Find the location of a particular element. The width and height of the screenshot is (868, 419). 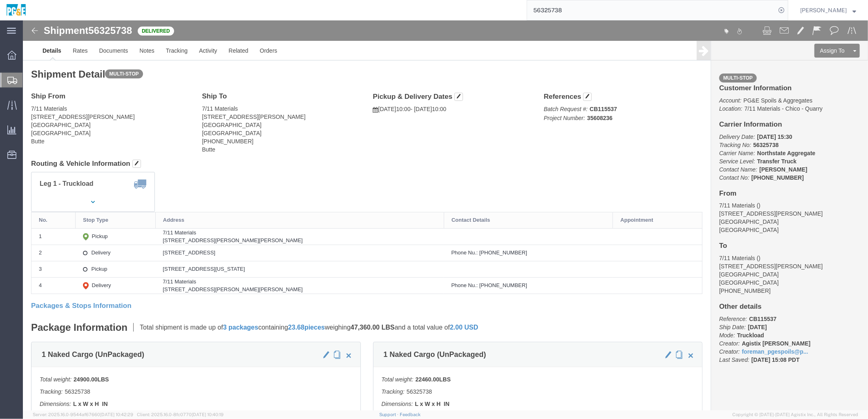

span: Evelyn Angel is located at coordinates (823, 10).